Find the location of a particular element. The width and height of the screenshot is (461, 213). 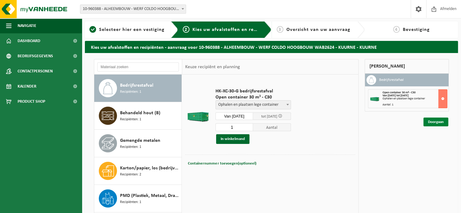

button: PMD (Plastiek, Metaal, Drankkartons) (bedrijven) Recipiënten: 1 is located at coordinates (138, 199).